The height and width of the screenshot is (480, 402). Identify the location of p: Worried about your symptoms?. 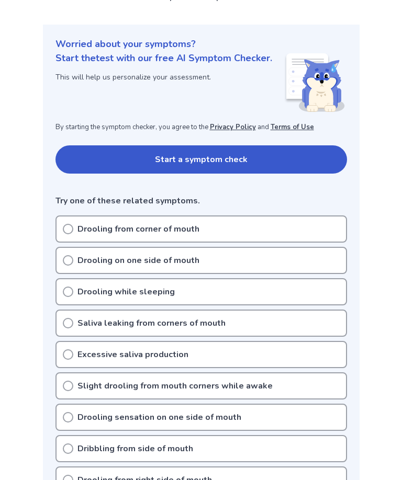
(201, 44).